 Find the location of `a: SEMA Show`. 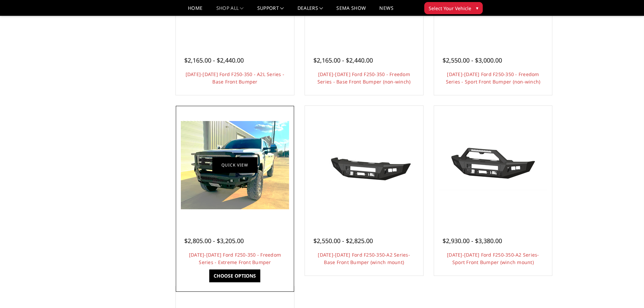

a: SEMA Show is located at coordinates (351, 11).